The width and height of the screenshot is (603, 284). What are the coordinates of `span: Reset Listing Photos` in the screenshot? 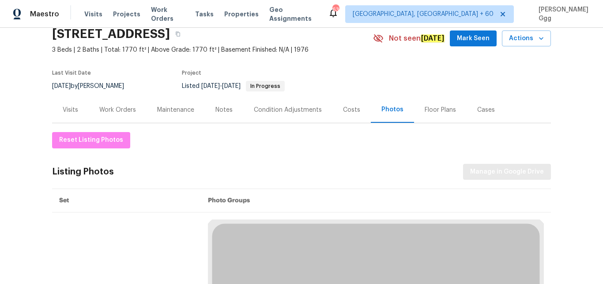 It's located at (91, 140).